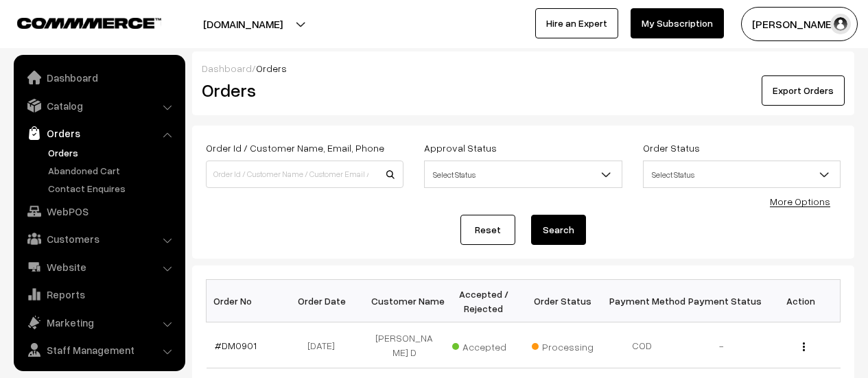 The image size is (868, 378). What do you see at coordinates (564, 301) in the screenshot?
I see `th: Order Status` at bounding box center [564, 301].